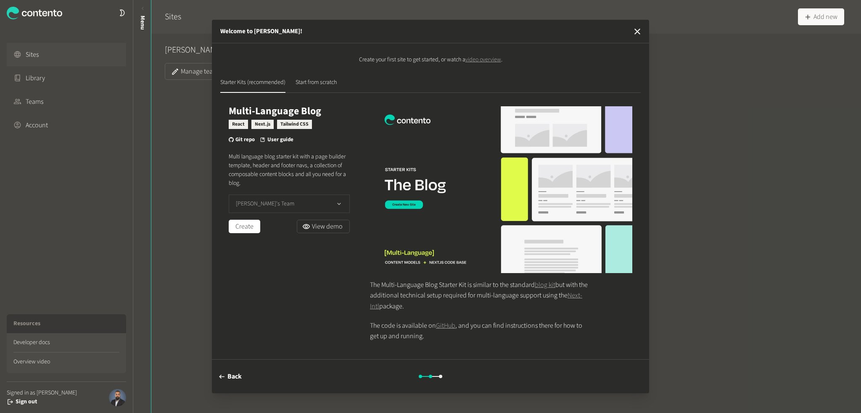  What do you see at coordinates (294, 124) in the screenshot?
I see `li: Tailwind CSS` at bounding box center [294, 124].